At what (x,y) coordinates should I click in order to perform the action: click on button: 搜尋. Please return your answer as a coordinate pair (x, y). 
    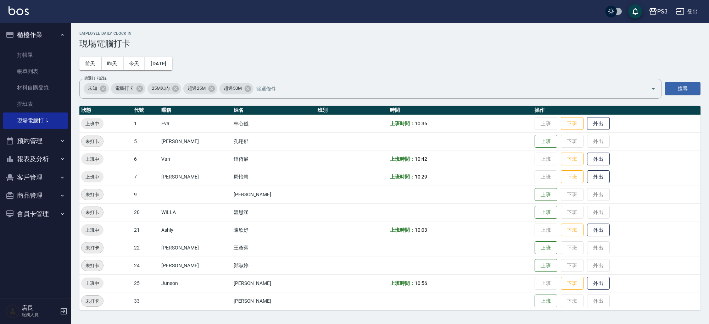
    Looking at the image, I should click on (683, 88).